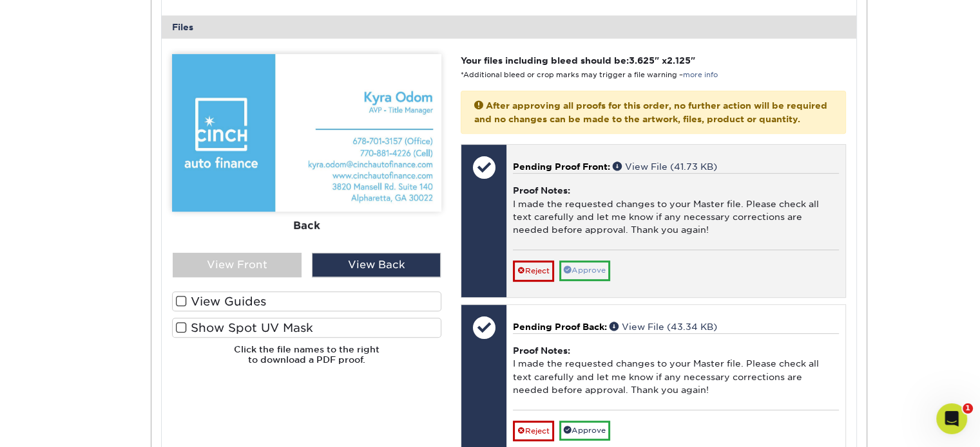  Describe the element at coordinates (700, 75) in the screenshot. I see `a: more info` at that location.